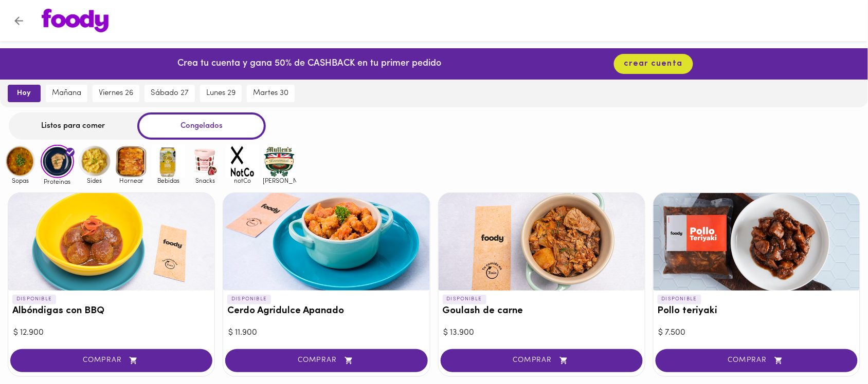 The height and width of the screenshot is (384, 868). What do you see at coordinates (131, 161) in the screenshot?
I see `img: Hornear` at bounding box center [131, 161].